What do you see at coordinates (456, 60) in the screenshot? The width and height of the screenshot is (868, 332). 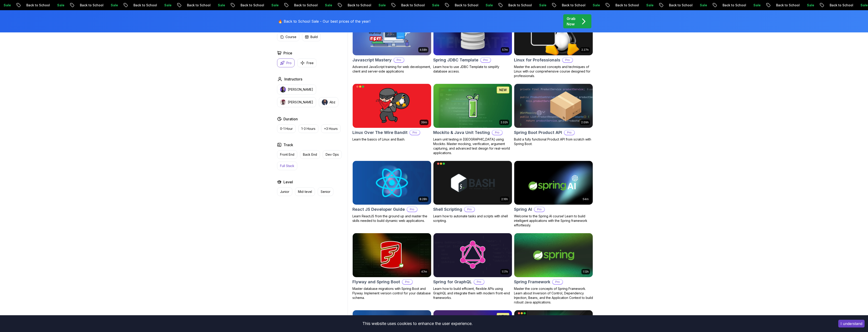 I see `h2: Spring JDBC Template` at bounding box center [456, 60].